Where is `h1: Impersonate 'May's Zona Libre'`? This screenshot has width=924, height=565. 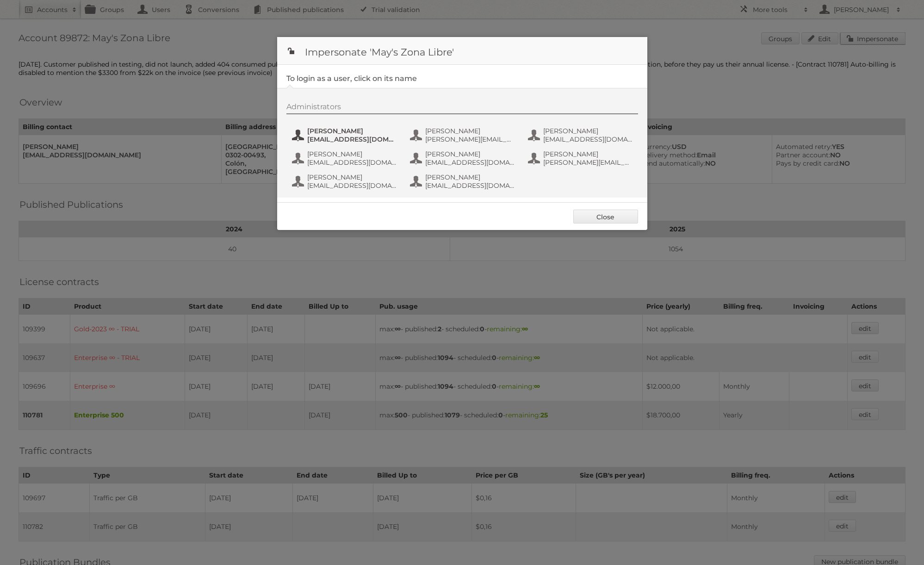 h1: Impersonate 'May's Zona Libre' is located at coordinates (462, 51).